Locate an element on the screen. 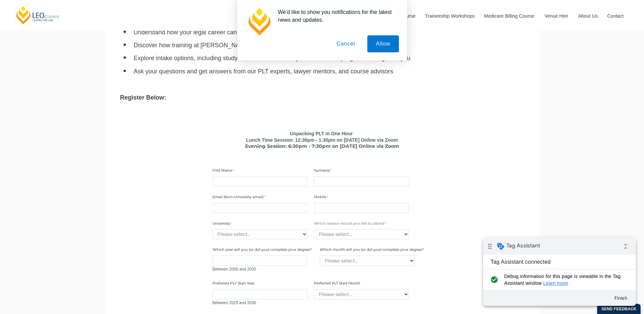 This screenshot has width=644, height=314. i: Collapse debug badge is located at coordinates (143, 8).